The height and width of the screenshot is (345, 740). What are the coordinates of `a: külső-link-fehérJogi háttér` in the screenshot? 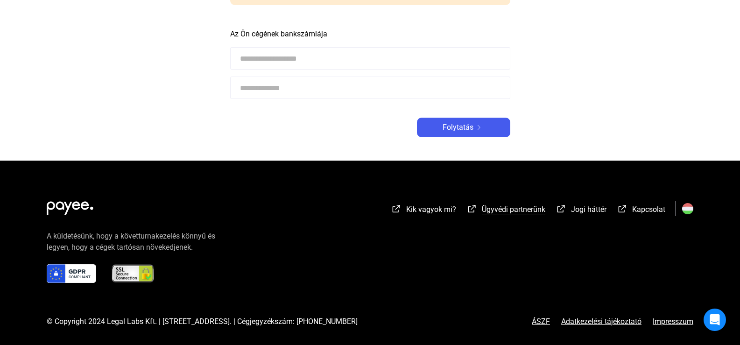 It's located at (581, 211).